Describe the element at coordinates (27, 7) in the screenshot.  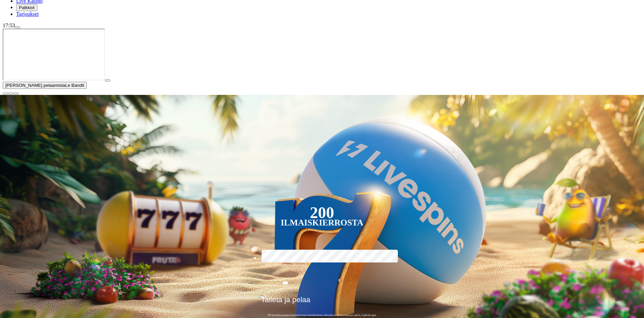
I see `span: Palkkiot` at that location.